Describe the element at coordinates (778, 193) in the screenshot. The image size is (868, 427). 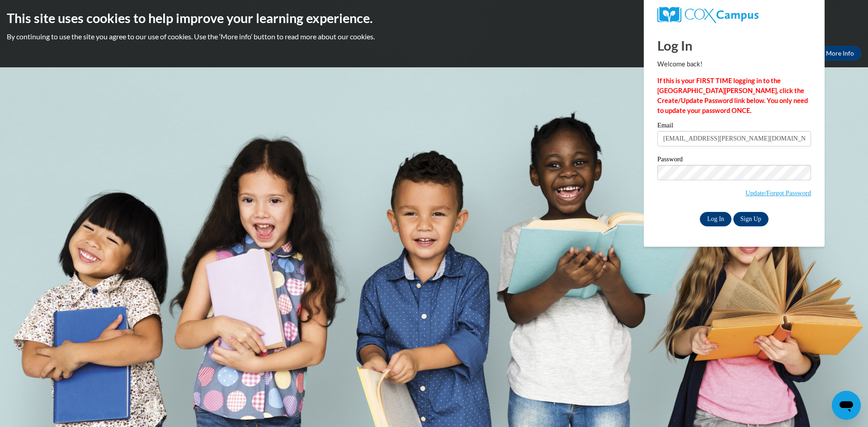
I see `a: Update/Forgot Password` at that location.